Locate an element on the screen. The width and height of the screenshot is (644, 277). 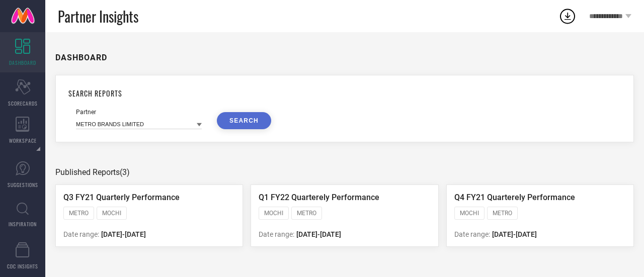
span: SUGGESTIONS is located at coordinates (23, 184).